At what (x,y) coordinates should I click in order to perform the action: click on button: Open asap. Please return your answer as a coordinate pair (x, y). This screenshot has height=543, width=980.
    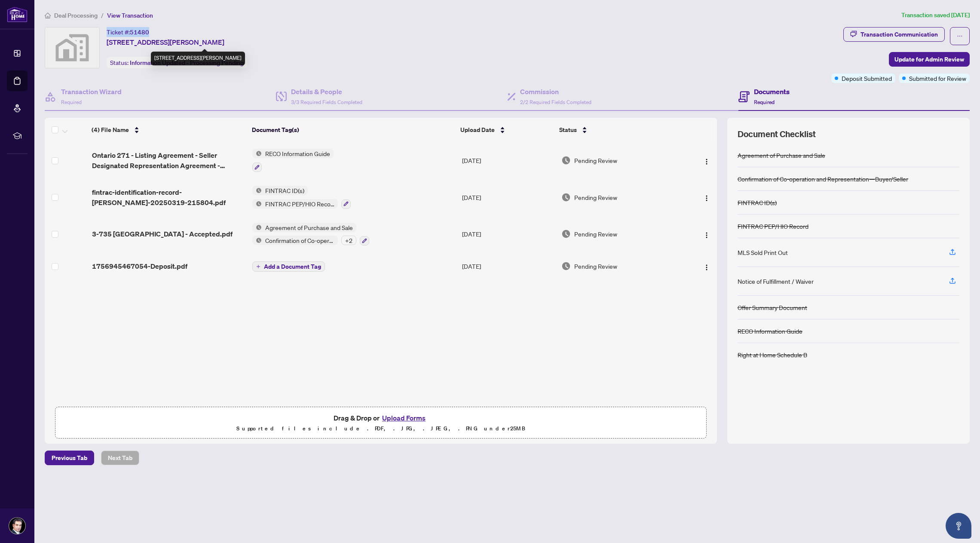
    Looking at the image, I should click on (958, 525).